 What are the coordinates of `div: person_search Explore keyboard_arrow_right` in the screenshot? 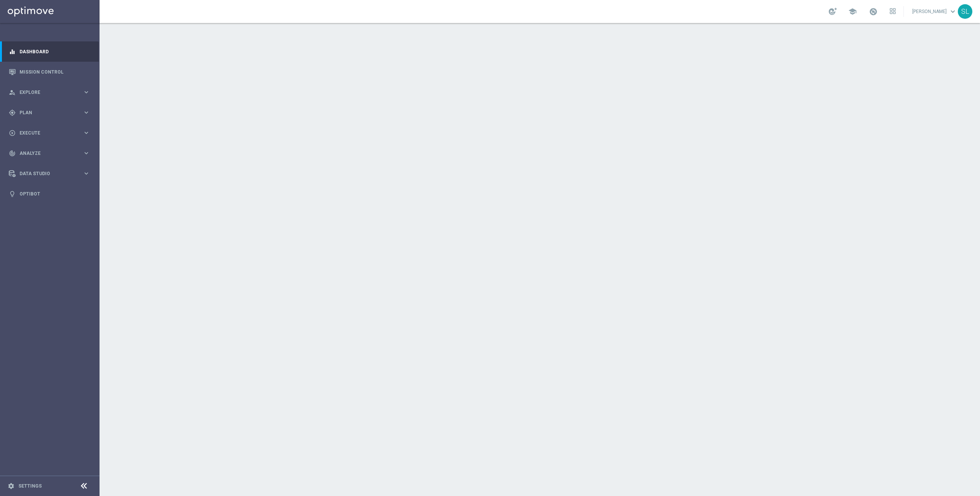 It's located at (50, 92).